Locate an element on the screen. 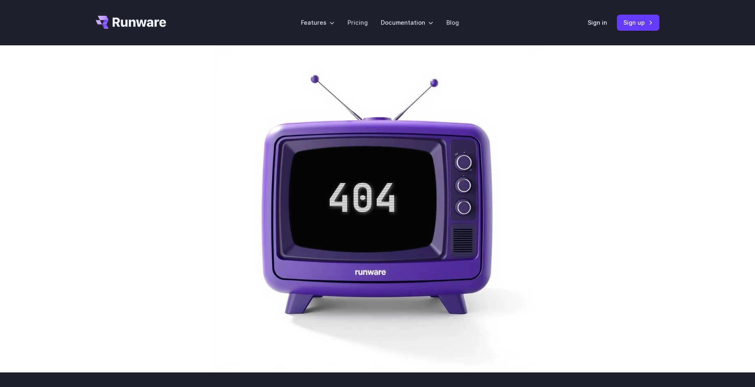  a: Sign in is located at coordinates (597, 22).